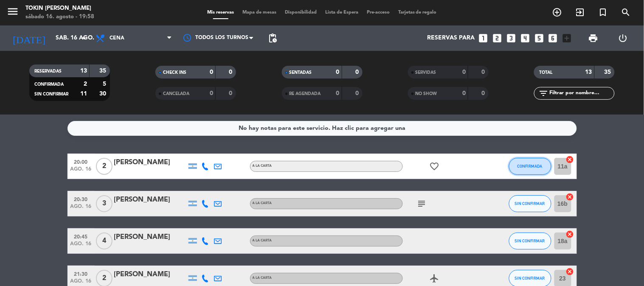 This screenshot has height=286, width=644. I want to click on button: CONFIRMADA, so click(530, 167).